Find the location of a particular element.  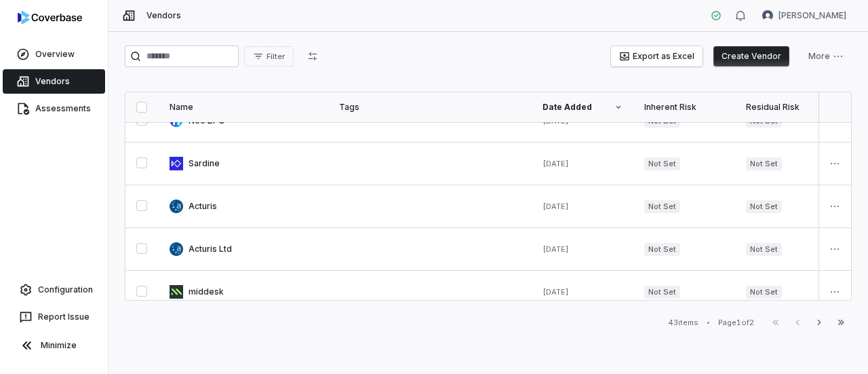

div: Residual Risk is located at coordinates (786, 107).